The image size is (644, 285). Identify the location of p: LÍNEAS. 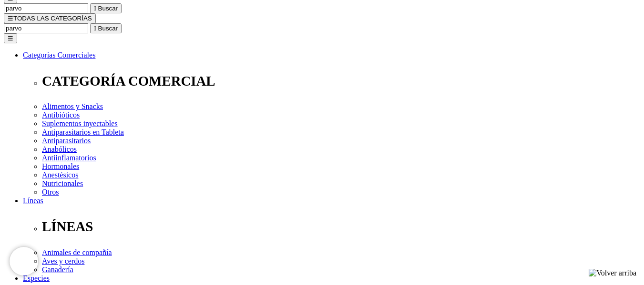
(341, 226).